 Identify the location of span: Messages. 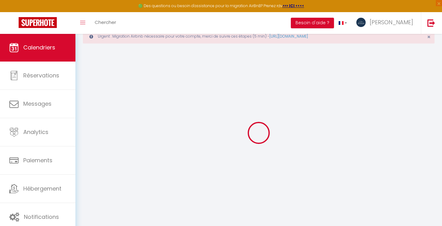
(37, 103).